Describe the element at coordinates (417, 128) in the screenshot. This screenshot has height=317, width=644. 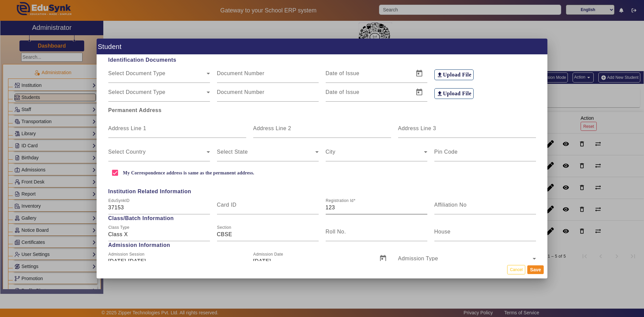
I see `mat-label: Address Line 3` at that location.